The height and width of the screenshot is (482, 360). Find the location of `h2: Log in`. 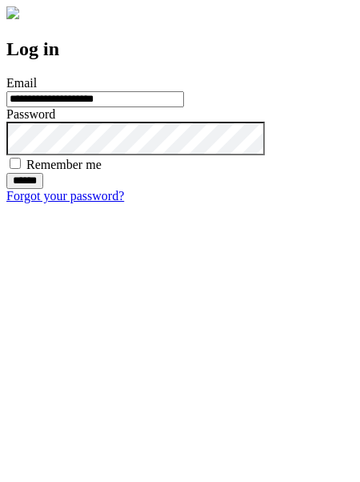

h2: Log in is located at coordinates (180, 49).